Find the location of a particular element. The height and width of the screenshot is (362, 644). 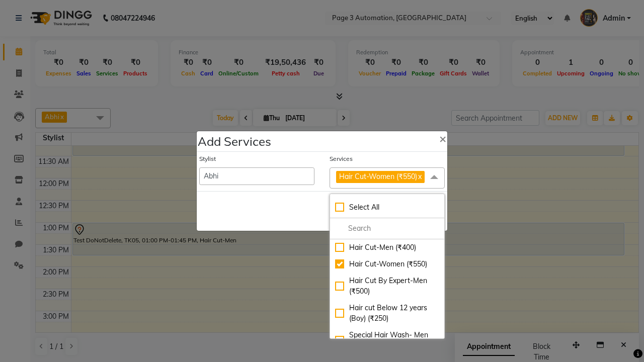

h4: Add Services is located at coordinates (234, 141).